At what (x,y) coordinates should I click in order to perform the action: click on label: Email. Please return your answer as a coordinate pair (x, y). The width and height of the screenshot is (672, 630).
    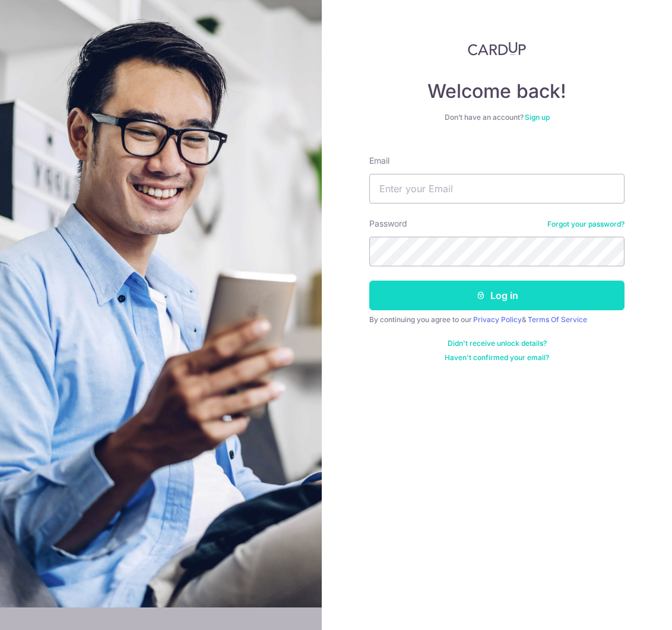
    Looking at the image, I should click on (380, 161).